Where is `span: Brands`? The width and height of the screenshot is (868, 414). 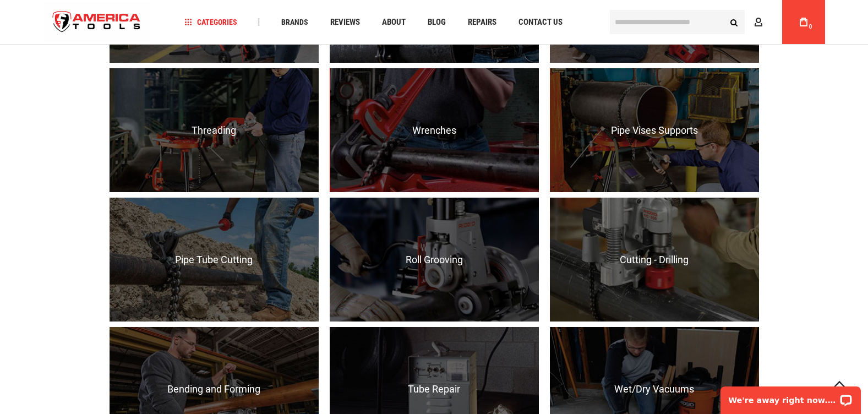 span: Brands is located at coordinates (295, 22).